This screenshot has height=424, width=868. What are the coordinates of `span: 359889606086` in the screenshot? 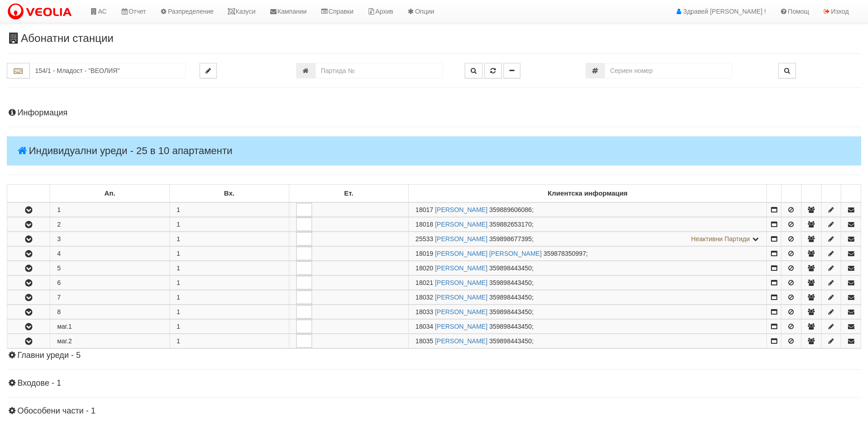 It's located at (510, 209).